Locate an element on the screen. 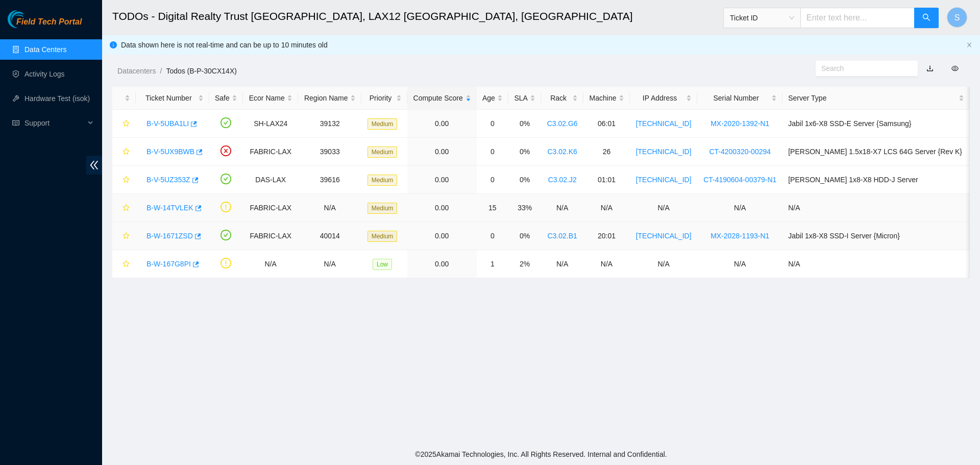  span: search is located at coordinates (926, 18).